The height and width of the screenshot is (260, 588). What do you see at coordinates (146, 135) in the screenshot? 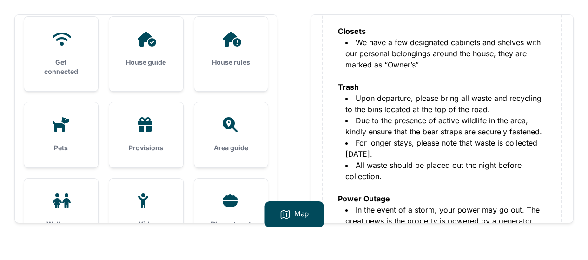
I see `a: Provisions` at bounding box center [146, 135].